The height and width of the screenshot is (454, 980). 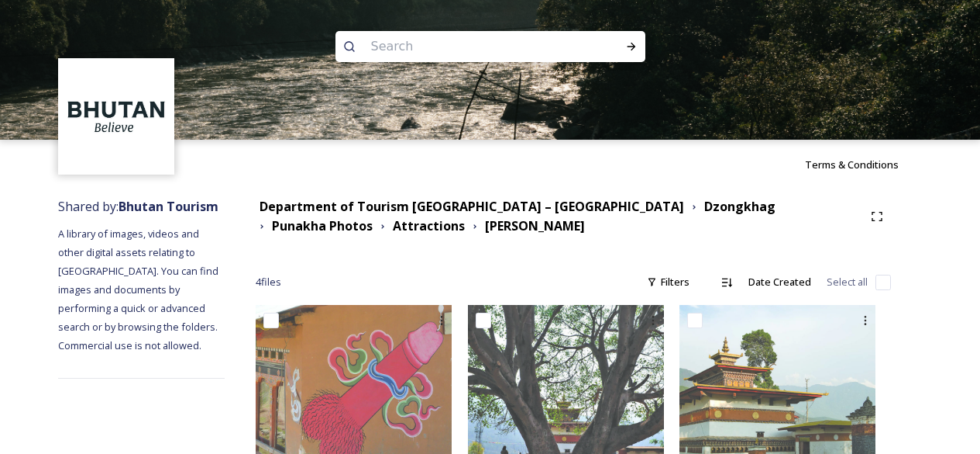 I want to click on strong: Bhutan Tourism, so click(x=168, y=207).